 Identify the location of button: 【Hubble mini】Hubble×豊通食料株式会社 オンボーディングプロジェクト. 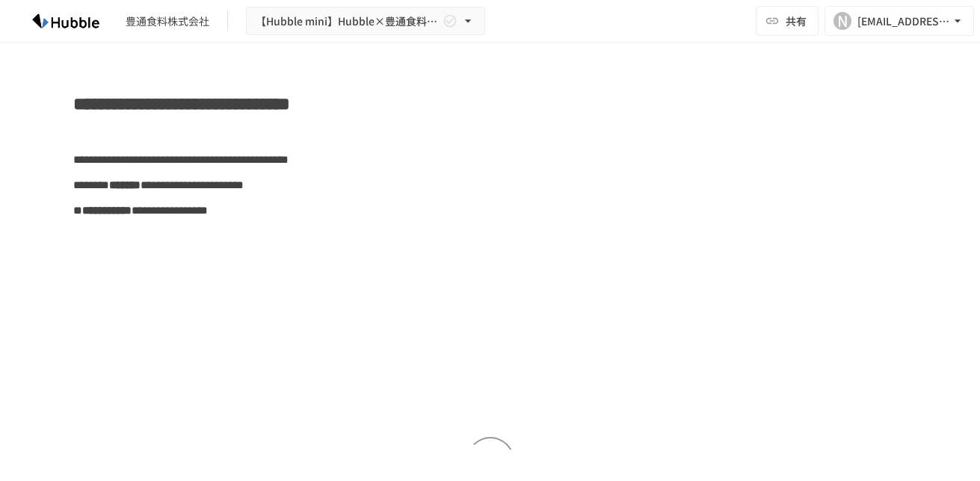
(366, 21).